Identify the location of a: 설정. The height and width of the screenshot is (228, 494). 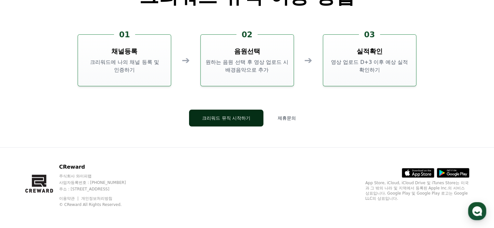
(104, 183).